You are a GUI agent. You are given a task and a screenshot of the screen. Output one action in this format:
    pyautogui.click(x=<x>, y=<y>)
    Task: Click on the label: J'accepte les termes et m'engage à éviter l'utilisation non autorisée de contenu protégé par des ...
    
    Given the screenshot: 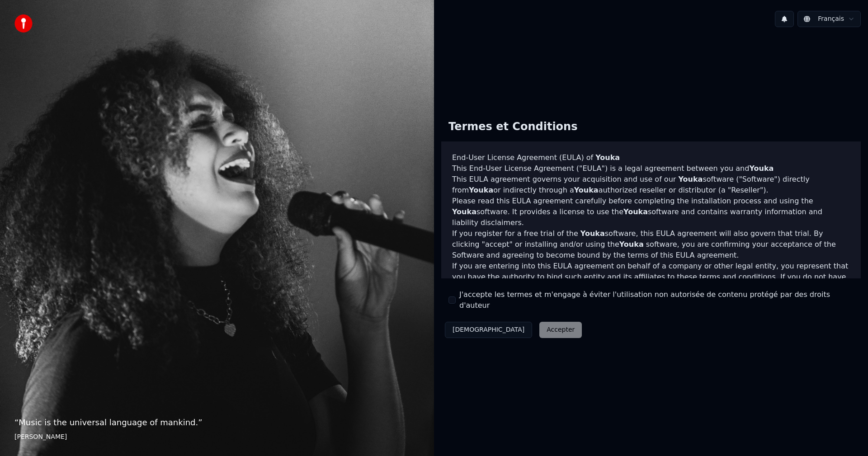 What is the action you would take?
    pyautogui.click(x=657, y=300)
    